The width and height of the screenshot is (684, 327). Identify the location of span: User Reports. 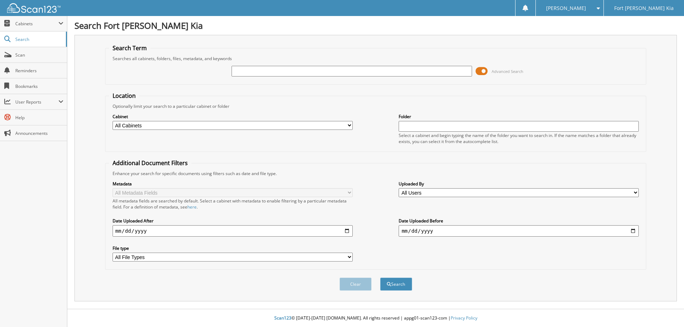
(37, 102).